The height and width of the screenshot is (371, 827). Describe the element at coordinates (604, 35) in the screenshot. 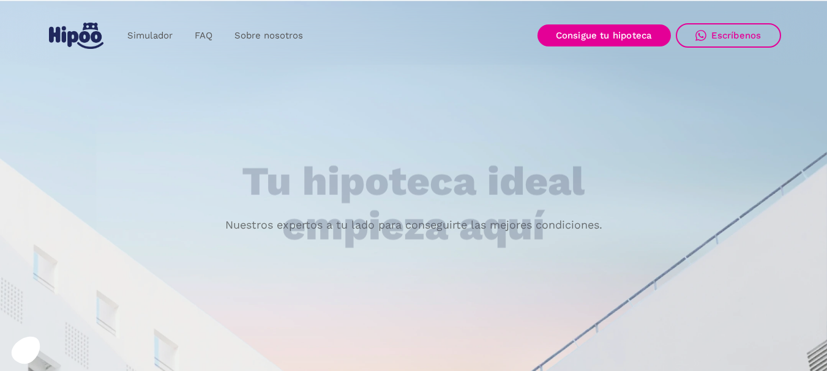

I see `a: Consigue tu hipoteca` at that location.